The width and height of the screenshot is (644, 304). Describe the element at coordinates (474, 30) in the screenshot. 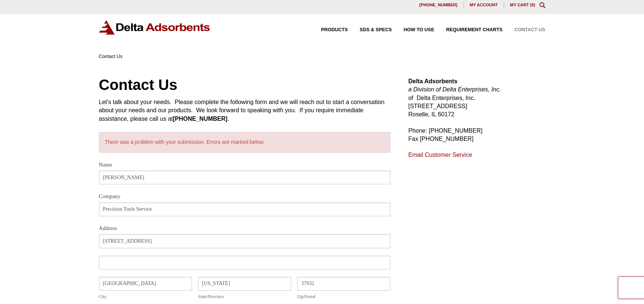

I see `span: Requirement Charts` at that location.